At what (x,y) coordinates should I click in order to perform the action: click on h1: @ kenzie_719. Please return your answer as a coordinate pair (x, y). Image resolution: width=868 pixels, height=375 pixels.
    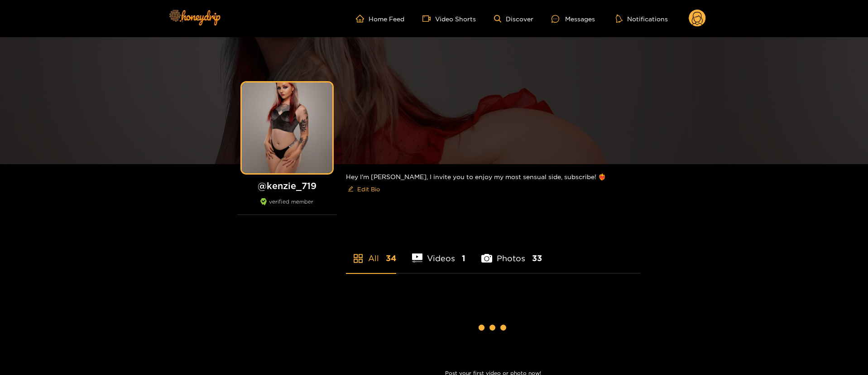
    Looking at the image, I should click on (287, 186).